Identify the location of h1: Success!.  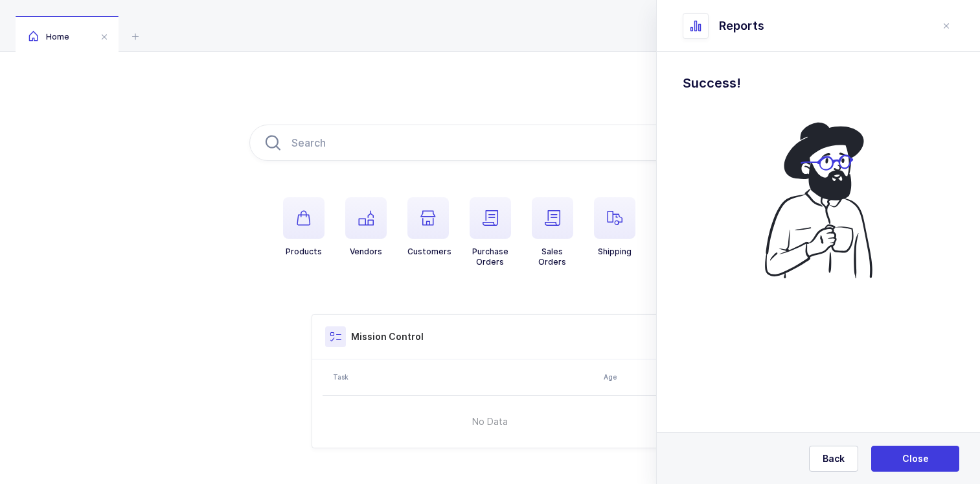
(818, 83).